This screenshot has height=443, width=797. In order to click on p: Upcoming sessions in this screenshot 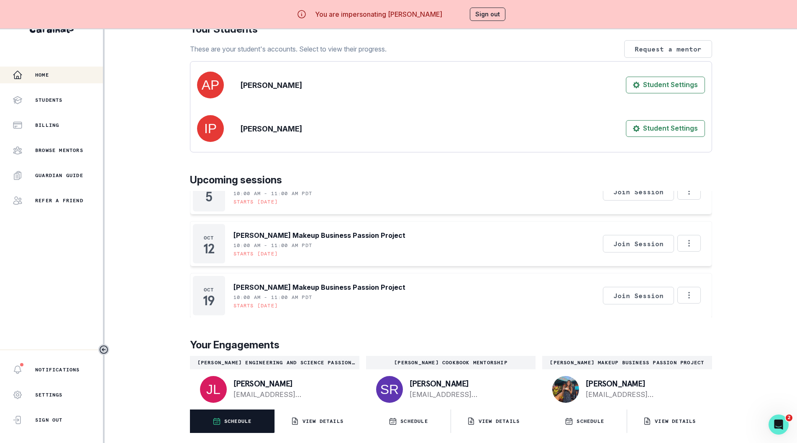, I will do `click(451, 180)`.